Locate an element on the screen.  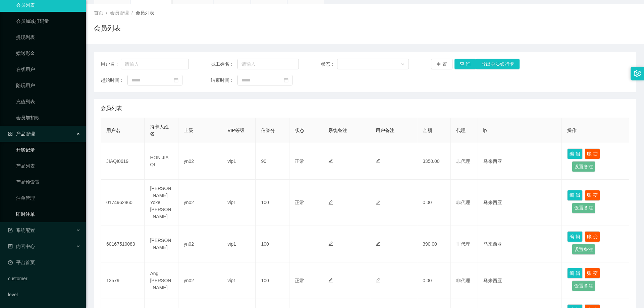
span: 代理 is located at coordinates (461, 130).